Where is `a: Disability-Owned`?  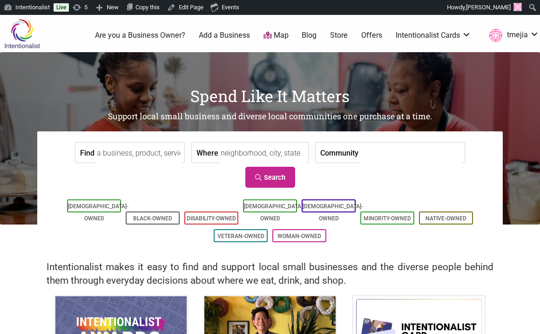
a: Disability-Owned is located at coordinates (211, 218).